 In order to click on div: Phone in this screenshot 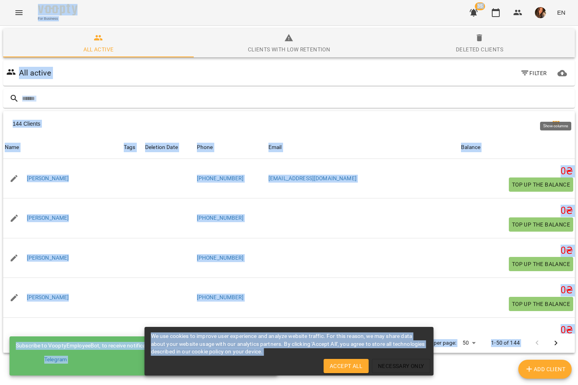, I will do `click(205, 148)`.